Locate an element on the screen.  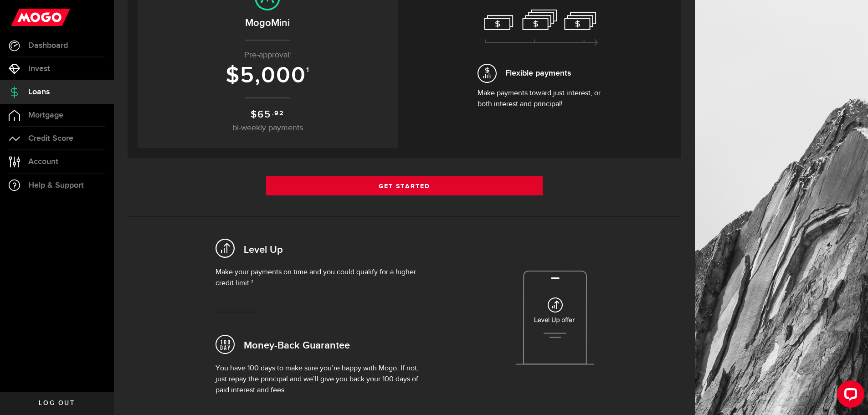
span: Flexible payments is located at coordinates (538, 73).